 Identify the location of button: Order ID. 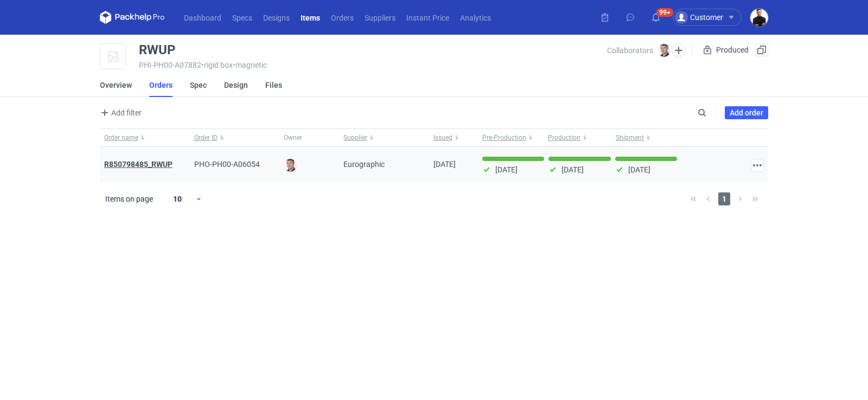
(235, 138).